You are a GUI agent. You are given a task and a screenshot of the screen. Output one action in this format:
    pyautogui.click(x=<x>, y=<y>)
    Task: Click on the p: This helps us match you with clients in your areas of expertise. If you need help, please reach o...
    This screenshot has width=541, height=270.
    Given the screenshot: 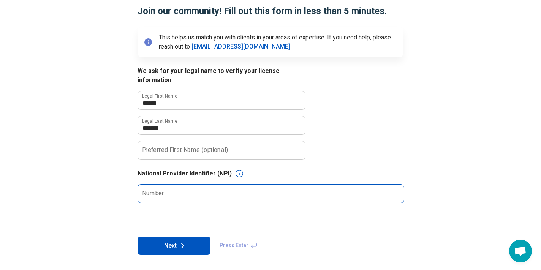 What is the action you would take?
    pyautogui.click(x=278, y=42)
    